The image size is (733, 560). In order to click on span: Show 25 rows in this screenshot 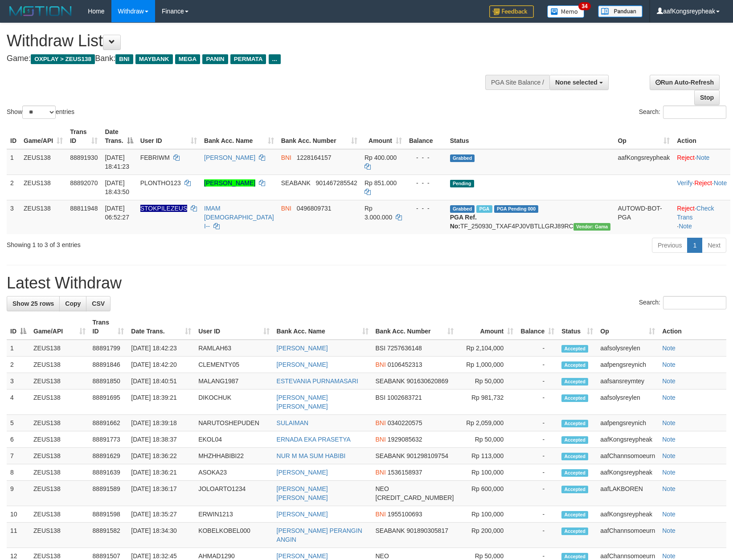, I will do `click(33, 304)`.